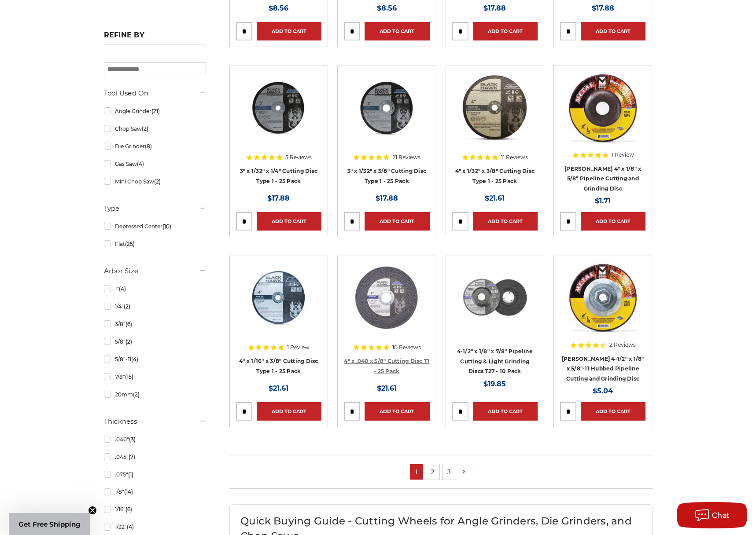 Image resolution: width=756 pixels, height=535 pixels. I want to click on h5: Tool Used On, so click(155, 93).